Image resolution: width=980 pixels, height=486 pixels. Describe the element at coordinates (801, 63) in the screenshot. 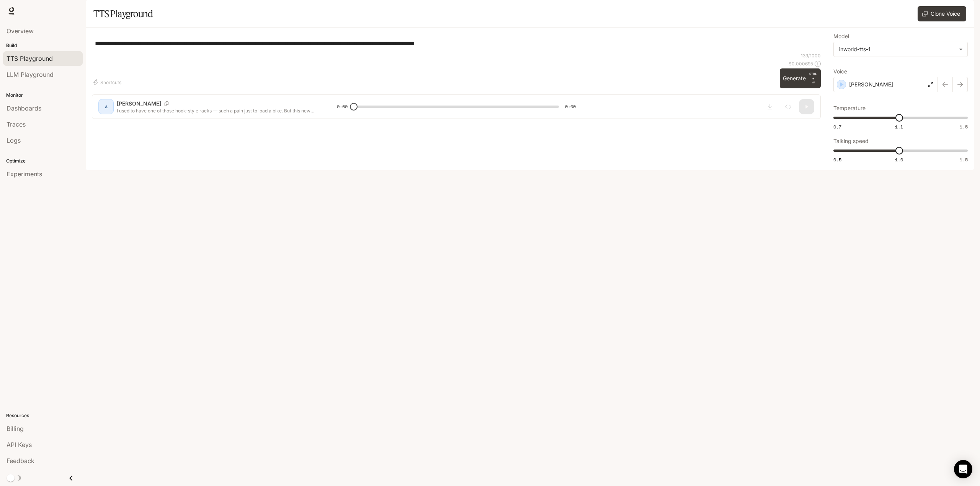

I see `p: $ 0.000695` at that location.